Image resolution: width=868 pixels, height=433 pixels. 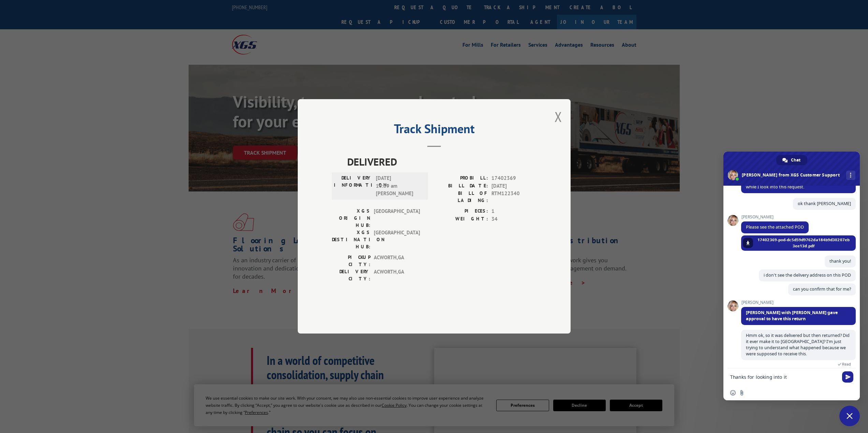 What do you see at coordinates (807, 275) in the screenshot?
I see `span: i don't see the delivery address on this POD` at bounding box center [807, 275].